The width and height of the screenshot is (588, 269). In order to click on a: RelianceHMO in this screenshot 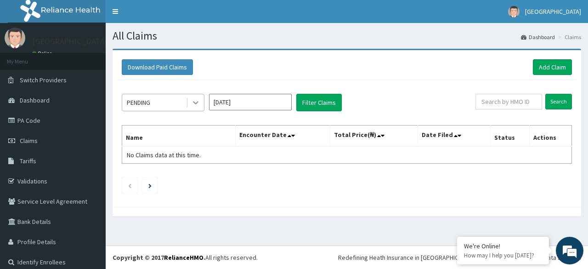, I will do `click(184, 257)`.